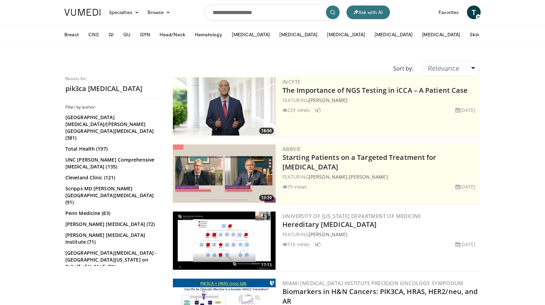 Image resolution: width=545 pixels, height=305 pixels. What do you see at coordinates (224, 241) in the screenshot?
I see `a: 17:13` at bounding box center [224, 241].